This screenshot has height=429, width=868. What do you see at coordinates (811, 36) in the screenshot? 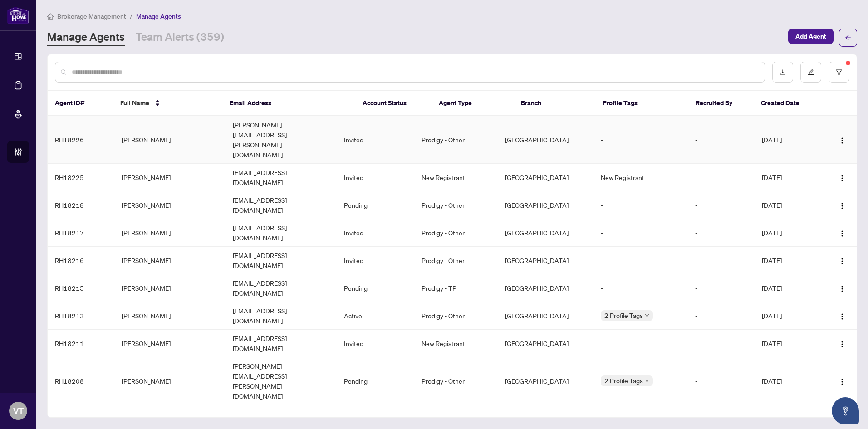
I see `button: Add Agent` at bounding box center [811, 36].